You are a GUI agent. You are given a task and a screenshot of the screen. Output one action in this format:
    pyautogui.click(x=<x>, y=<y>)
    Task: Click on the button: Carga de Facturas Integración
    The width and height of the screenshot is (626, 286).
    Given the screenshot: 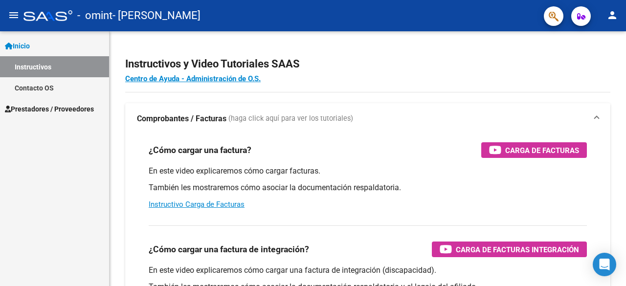 What is the action you would take?
    pyautogui.click(x=509, y=249)
    